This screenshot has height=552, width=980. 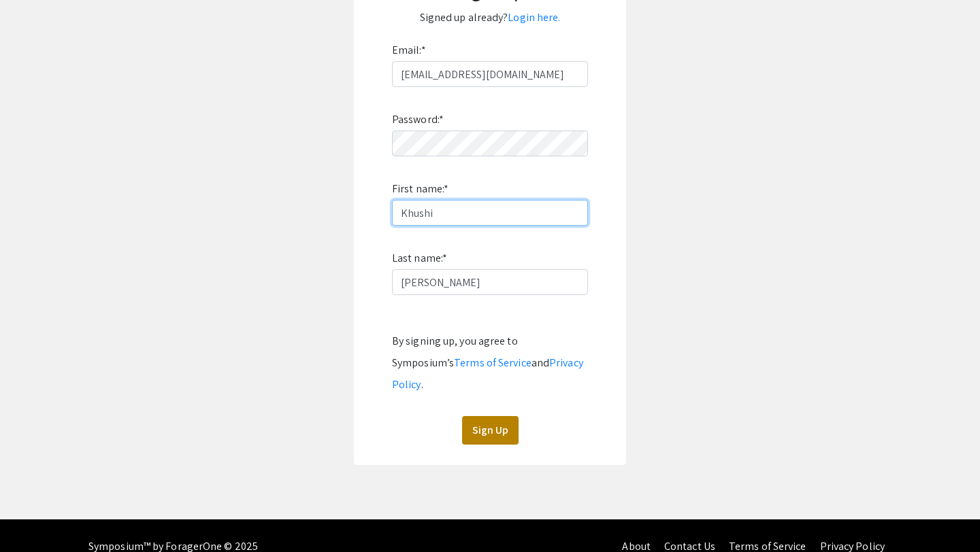 I want to click on p: Signed up already?, so click(x=490, y=18).